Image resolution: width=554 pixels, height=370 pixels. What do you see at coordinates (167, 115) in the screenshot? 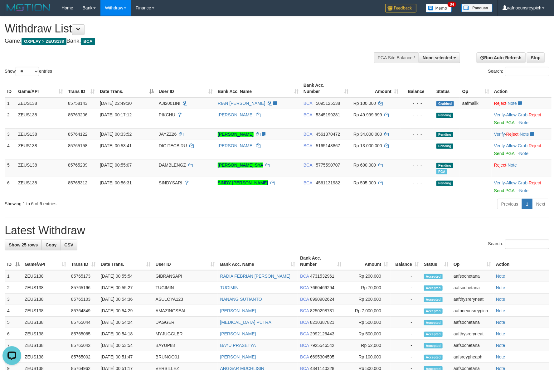
I see `span: PIKCHU` at bounding box center [167, 115].